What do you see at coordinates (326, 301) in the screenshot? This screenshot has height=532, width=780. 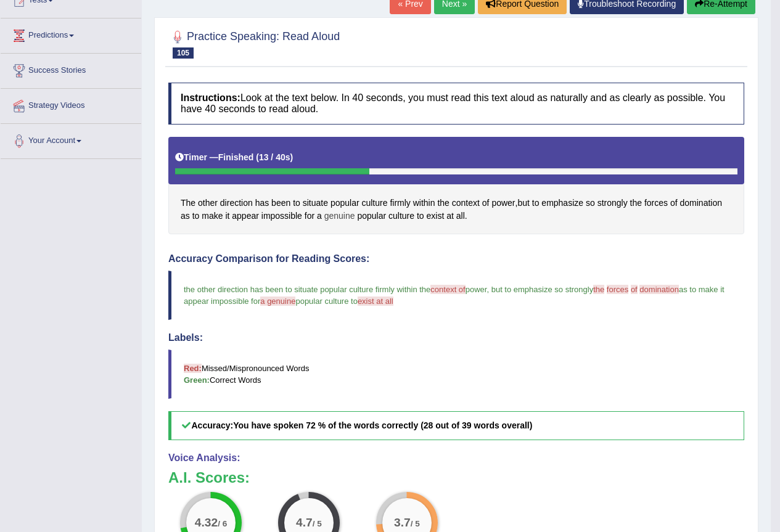 I see `span: popular culture to` at bounding box center [326, 301].